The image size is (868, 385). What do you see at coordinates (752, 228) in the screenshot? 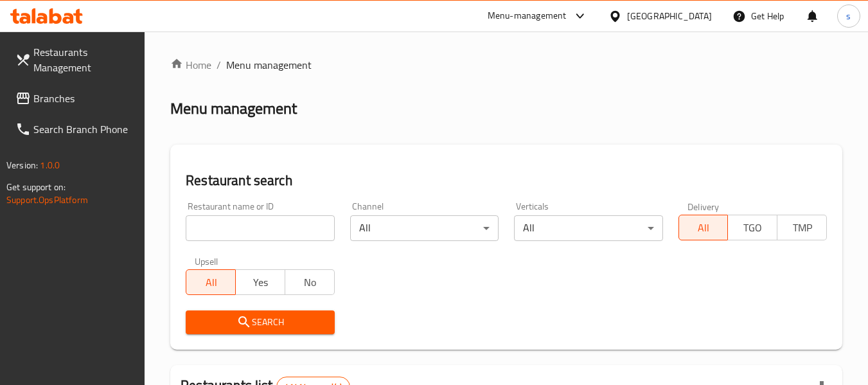
I see `span: TGO` at bounding box center [752, 228].